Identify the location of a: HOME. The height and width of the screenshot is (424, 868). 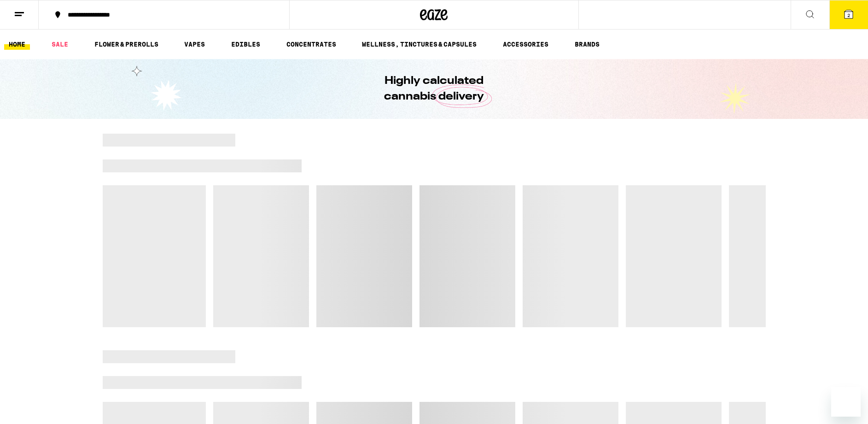
(17, 44).